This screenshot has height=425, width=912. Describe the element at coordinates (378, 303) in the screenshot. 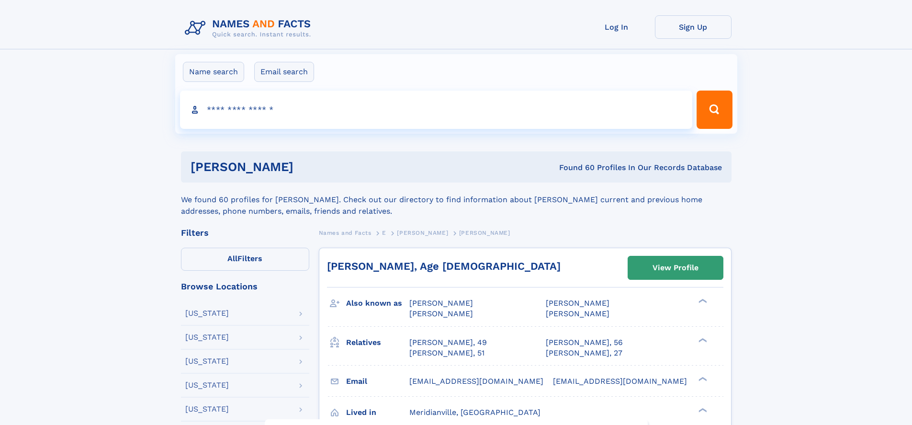

I see `h3: Also known as` at that location.